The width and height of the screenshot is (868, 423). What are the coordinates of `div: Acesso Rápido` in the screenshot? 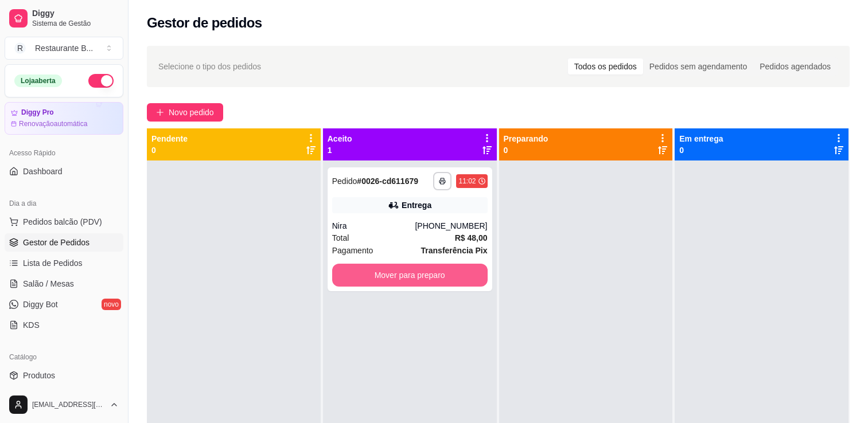 It's located at (64, 153).